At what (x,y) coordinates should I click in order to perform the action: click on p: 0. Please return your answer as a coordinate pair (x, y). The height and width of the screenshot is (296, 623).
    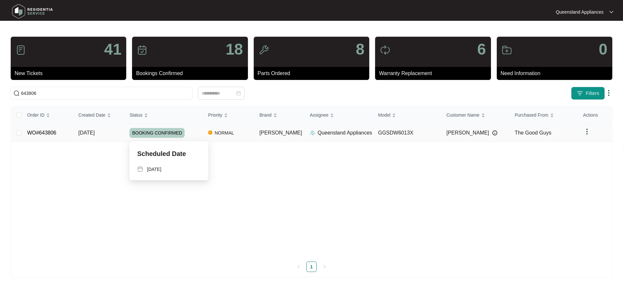
    Looking at the image, I should click on (603, 49).